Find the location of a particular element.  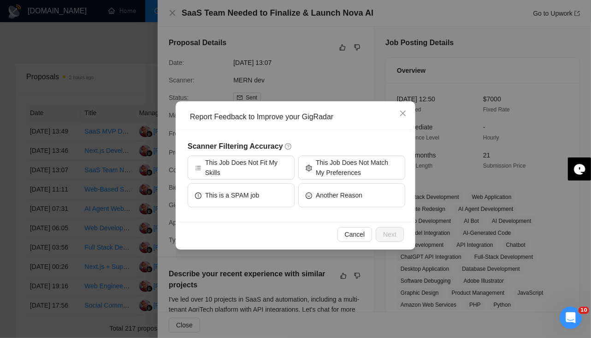

span: This is a SPAM job is located at coordinates (232, 195).